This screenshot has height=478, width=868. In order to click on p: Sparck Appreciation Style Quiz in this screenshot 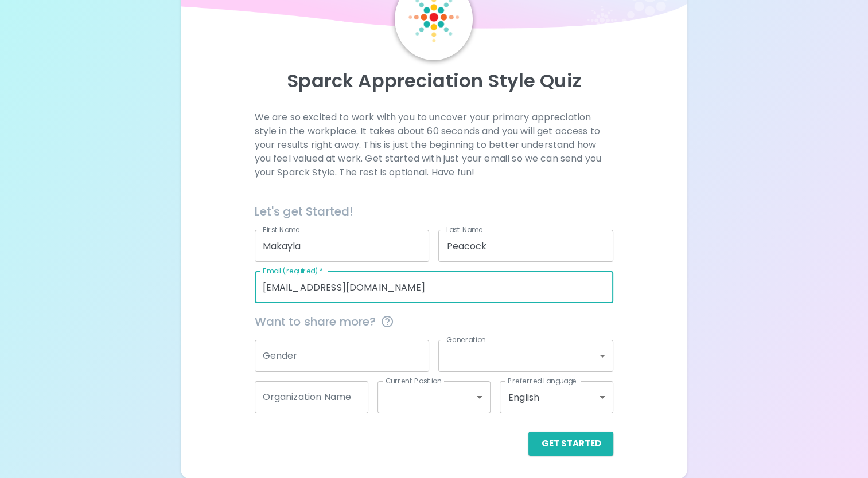, I will do `click(433, 81)`.